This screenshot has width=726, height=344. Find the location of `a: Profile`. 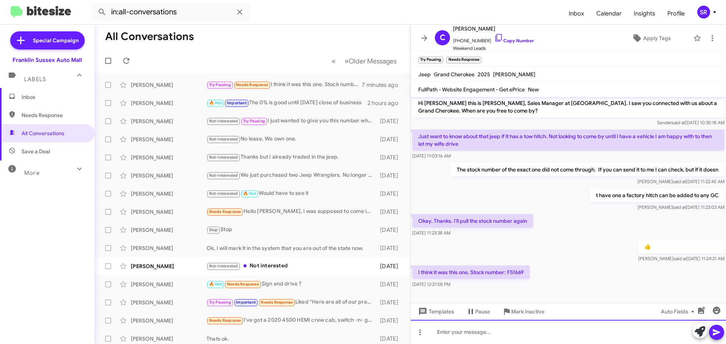

a: Profile is located at coordinates (676, 14).